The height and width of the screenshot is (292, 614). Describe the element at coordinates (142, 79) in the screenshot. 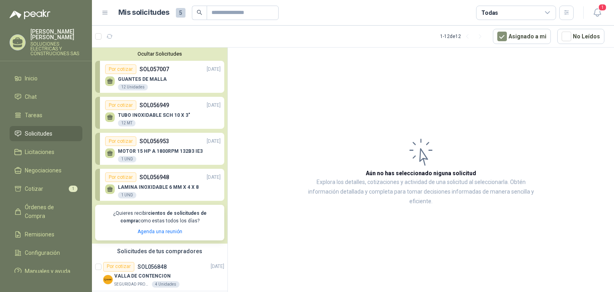

I see `p: GUANTES DE MALLA` at that location.